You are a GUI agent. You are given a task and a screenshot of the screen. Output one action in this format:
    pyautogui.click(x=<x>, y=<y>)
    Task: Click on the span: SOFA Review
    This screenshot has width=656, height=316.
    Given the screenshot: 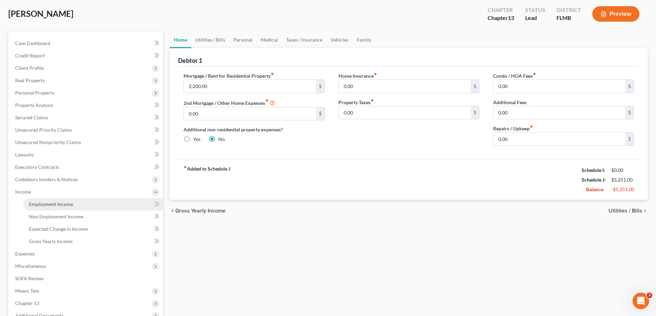 What is the action you would take?
    pyautogui.click(x=29, y=279)
    